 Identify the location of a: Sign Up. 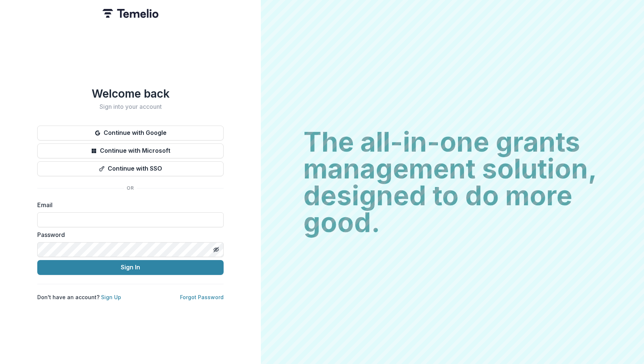
(111, 297).